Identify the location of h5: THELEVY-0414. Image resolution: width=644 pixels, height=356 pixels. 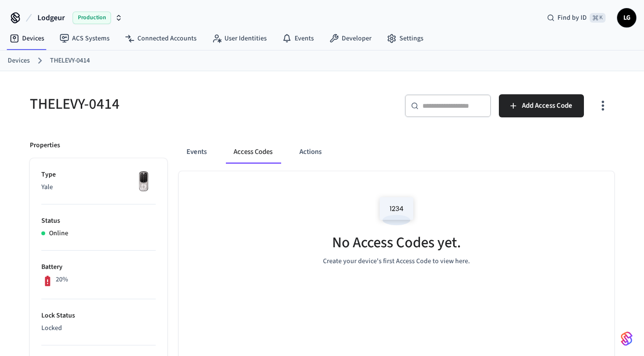
(173, 104).